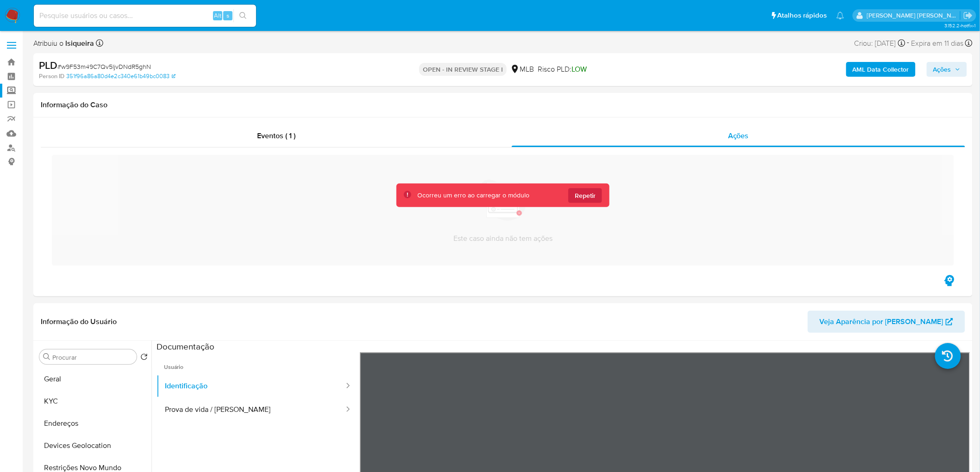  What do you see at coordinates (562, 69) in the screenshot?
I see `span: Risco PLD:` at bounding box center [562, 69].